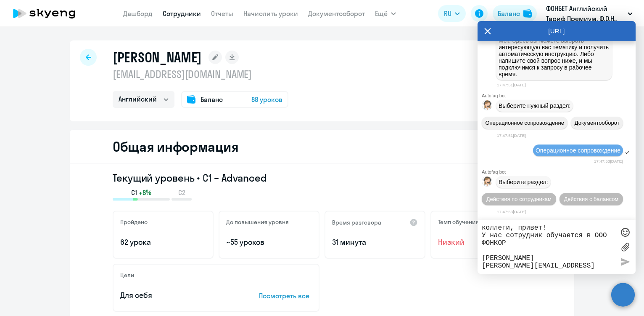 The image size is (644, 316). Describe the element at coordinates (514, 14) in the screenshot. I see `button: Балансbalance` at that location.